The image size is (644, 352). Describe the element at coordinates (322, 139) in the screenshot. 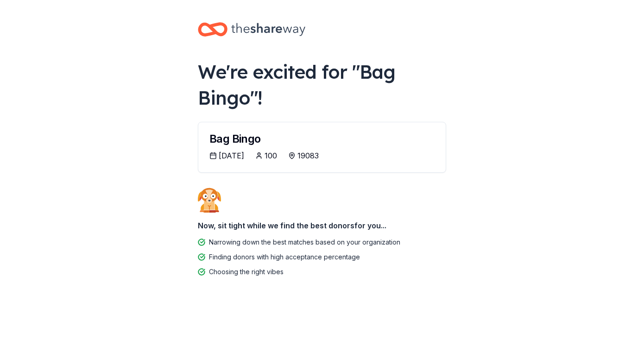

I see `div: Bag Bingo` at that location.